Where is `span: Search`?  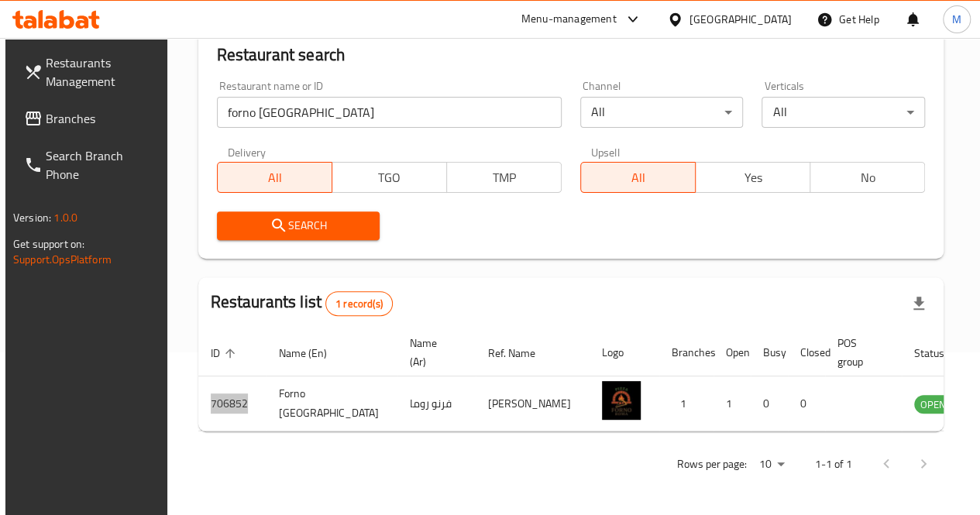 span: Search is located at coordinates (298, 225).